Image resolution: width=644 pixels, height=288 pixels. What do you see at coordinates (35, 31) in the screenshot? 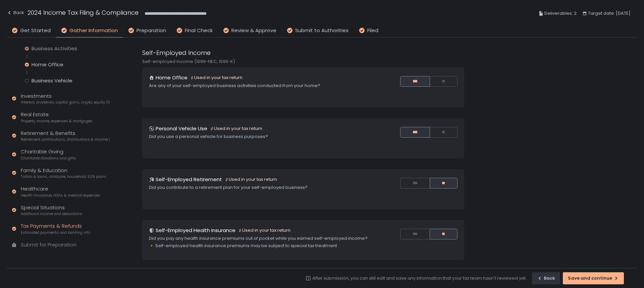
I see `span: Get Started` at bounding box center [35, 31].